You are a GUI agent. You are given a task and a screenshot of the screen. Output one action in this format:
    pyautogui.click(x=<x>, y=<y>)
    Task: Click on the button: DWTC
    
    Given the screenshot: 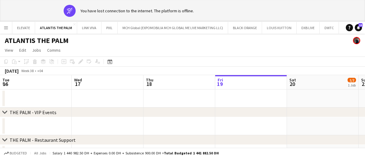 What is the action you would take?
    pyautogui.click(x=329, y=28)
    